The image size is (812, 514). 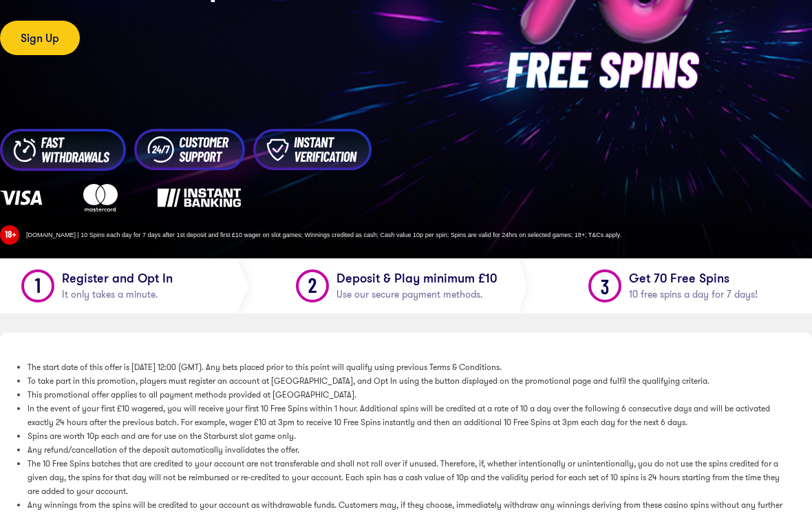 What do you see at coordinates (406, 478) in the screenshot?
I see `li: The 10 Free Spins batches that are credited to your account are not transferable and shall not ro...` at bounding box center [406, 478].